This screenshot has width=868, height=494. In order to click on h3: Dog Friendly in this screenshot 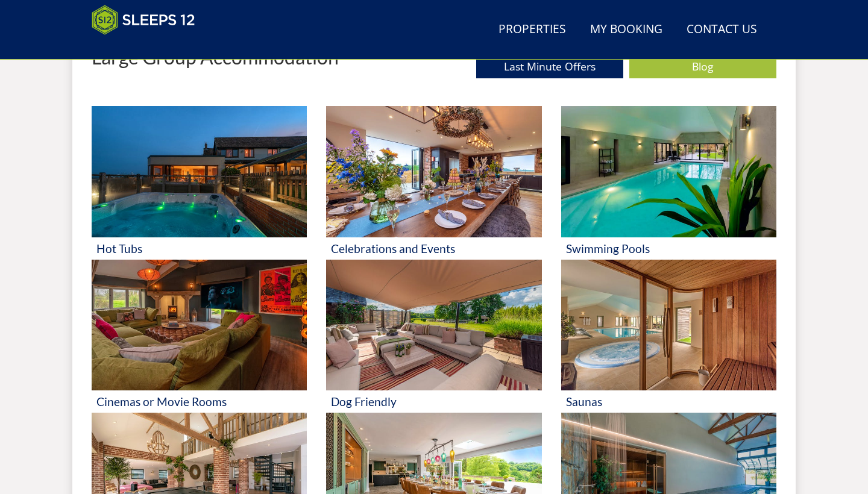, I will do `click(433, 402)`.